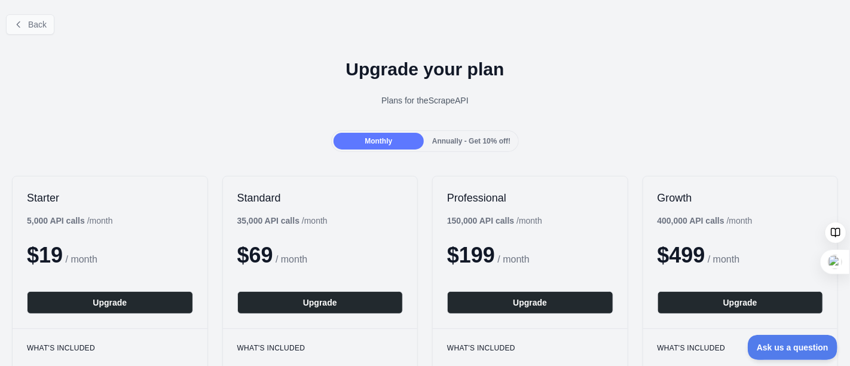  Describe the element at coordinates (530, 198) in the screenshot. I see `h2: Professional` at that location.